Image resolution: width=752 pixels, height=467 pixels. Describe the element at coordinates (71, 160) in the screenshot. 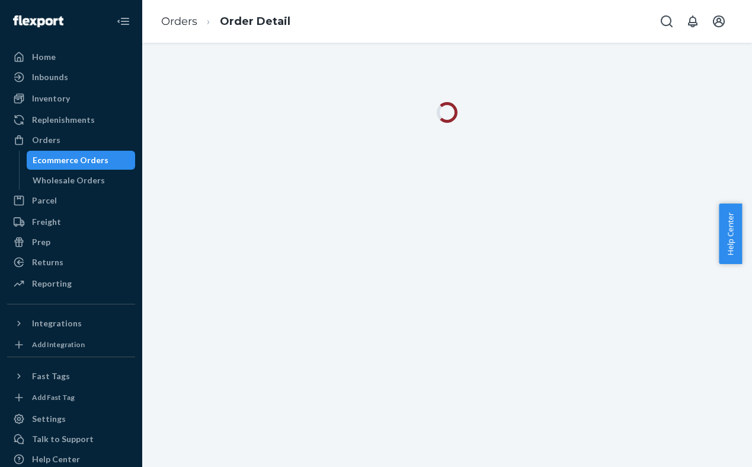

I see `div: Ecommerce Orders` at that location.